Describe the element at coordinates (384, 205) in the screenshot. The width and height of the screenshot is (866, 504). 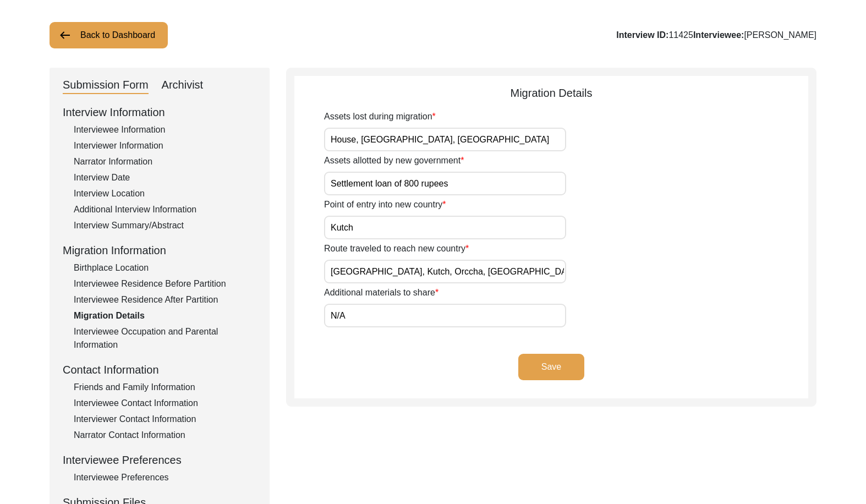
I see `label: Point of entry into new country` at that location.